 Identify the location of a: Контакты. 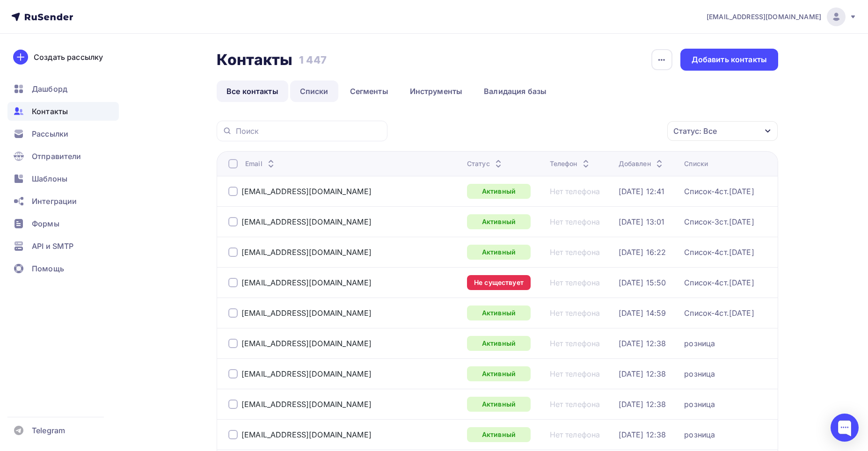
(63, 112).